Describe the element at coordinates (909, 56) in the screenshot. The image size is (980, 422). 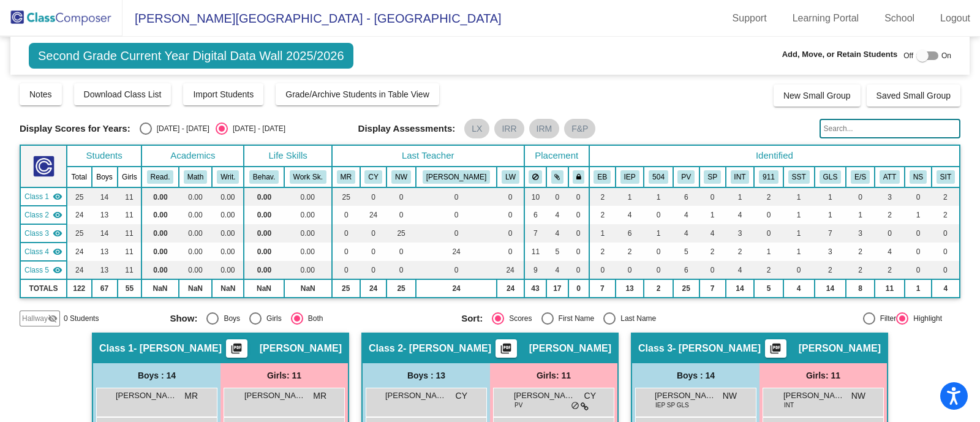
I see `span: Off` at that location.